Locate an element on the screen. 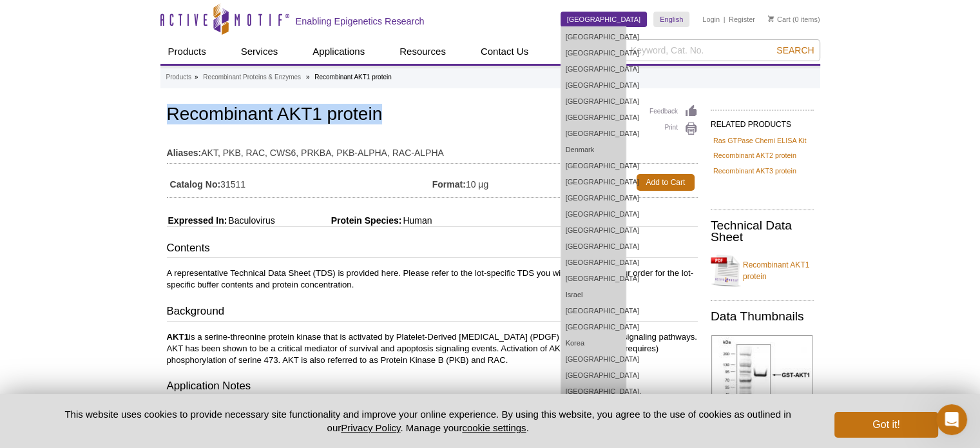 The width and height of the screenshot is (980, 448). a: Print is located at coordinates (673, 128).